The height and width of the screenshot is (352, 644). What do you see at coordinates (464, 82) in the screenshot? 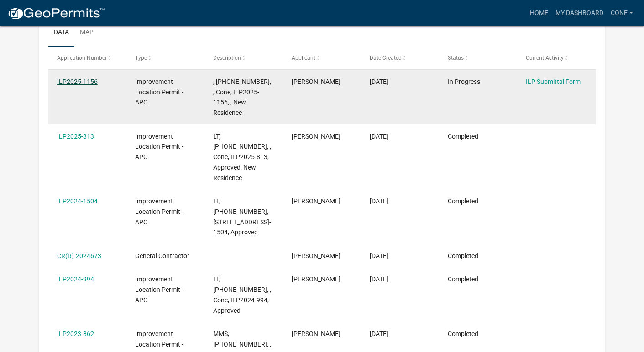
I see `span: In Progress` at bounding box center [464, 82].